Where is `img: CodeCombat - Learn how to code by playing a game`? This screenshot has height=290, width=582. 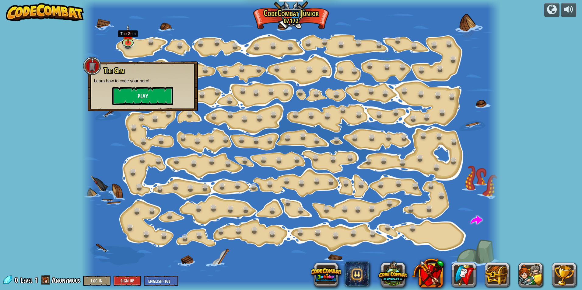
img: CodeCombat - Learn how to code by playing a game is located at coordinates (45, 12).